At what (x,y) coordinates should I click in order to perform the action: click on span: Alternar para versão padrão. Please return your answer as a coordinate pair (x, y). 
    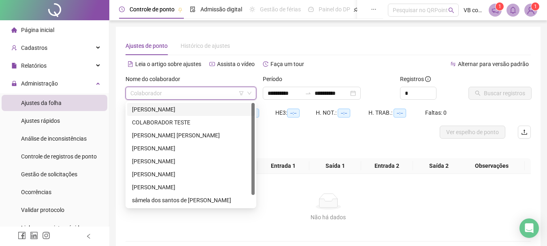
    Looking at the image, I should click on (493, 64).